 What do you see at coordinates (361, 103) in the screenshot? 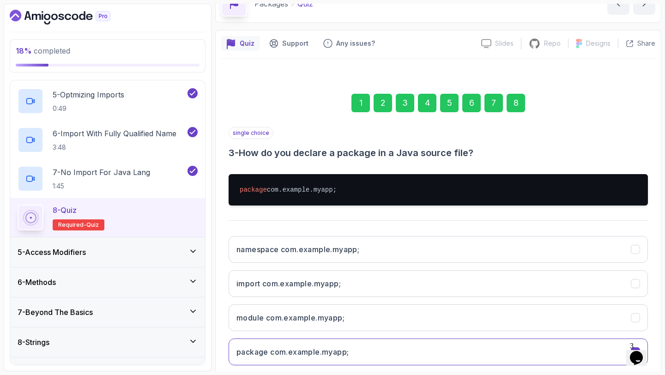
I see `div: 1` at bounding box center [361, 103].